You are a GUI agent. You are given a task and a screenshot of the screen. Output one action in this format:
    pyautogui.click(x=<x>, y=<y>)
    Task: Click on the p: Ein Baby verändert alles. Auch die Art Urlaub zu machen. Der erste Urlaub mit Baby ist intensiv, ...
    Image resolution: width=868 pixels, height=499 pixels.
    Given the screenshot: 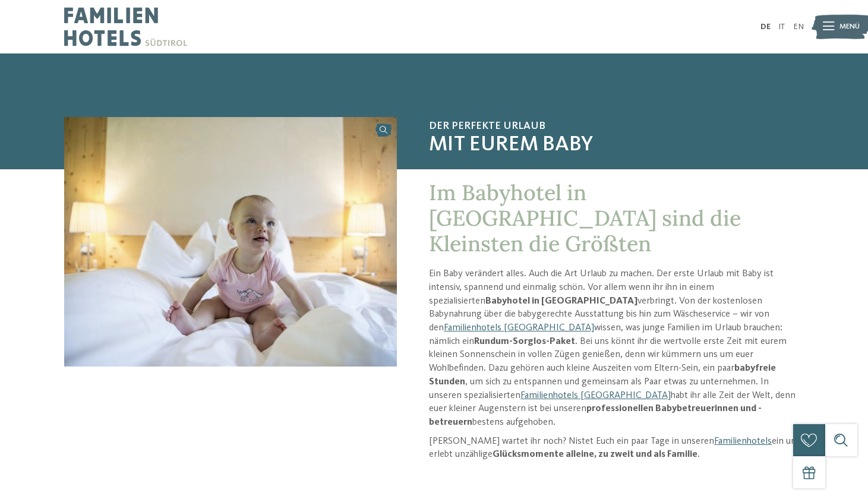 What is the action you would take?
    pyautogui.click(x=616, y=348)
    